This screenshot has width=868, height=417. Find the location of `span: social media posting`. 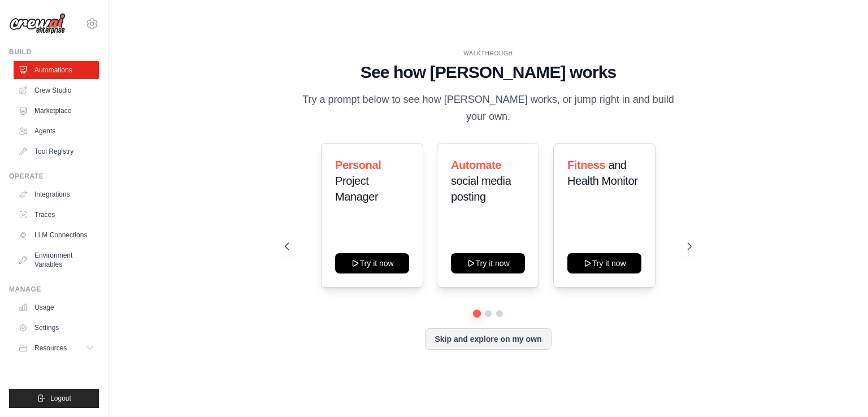

span: social media posting is located at coordinates (481, 189).